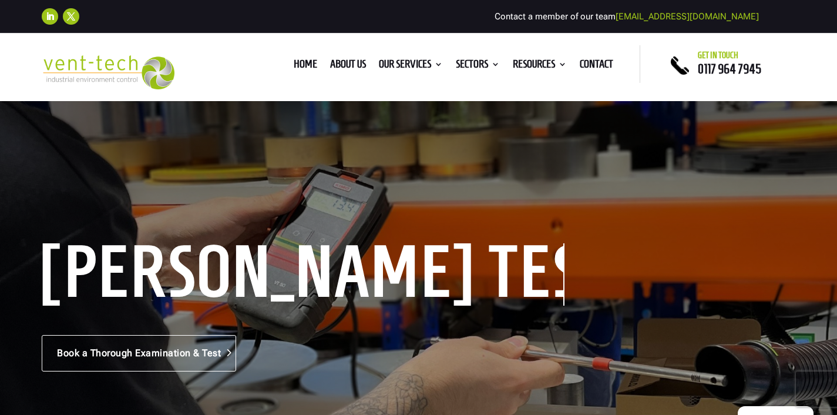 The image size is (837, 415). I want to click on a: Contact, so click(596, 66).